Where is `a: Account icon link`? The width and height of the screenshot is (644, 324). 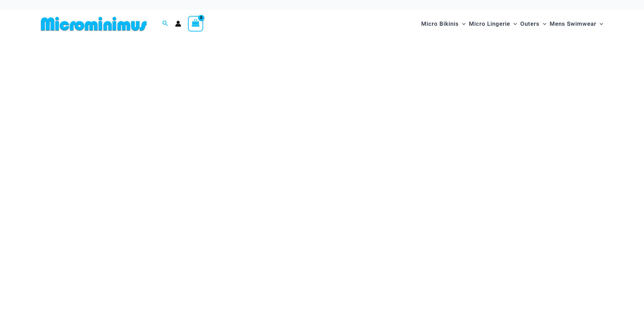 a: Account icon link is located at coordinates (178, 24).